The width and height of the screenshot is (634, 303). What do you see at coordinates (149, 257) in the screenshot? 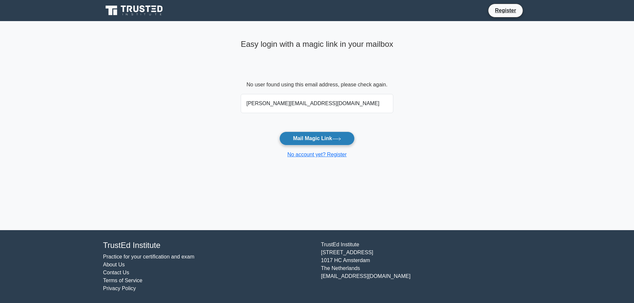
I see `a: Practice for your certification and exam` at bounding box center [149, 257].